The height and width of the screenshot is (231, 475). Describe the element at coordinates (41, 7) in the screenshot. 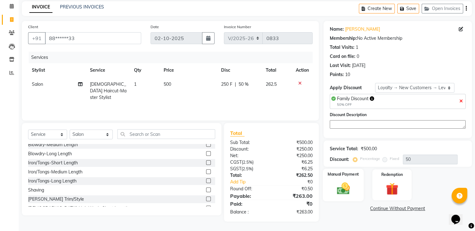

I see `a: INVOICE` at that location.